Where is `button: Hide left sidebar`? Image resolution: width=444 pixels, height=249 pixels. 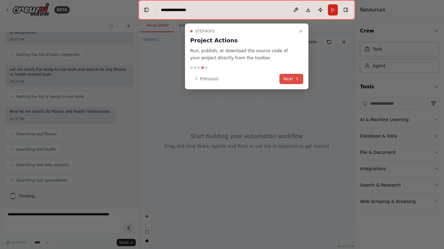 button: Hide left sidebar is located at coordinates (146, 10).